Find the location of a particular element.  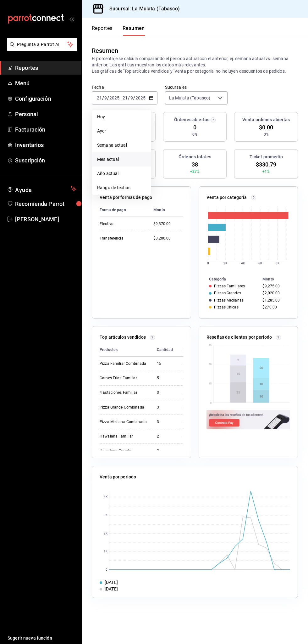

div: $1,285.00 is located at coordinates (275, 300).